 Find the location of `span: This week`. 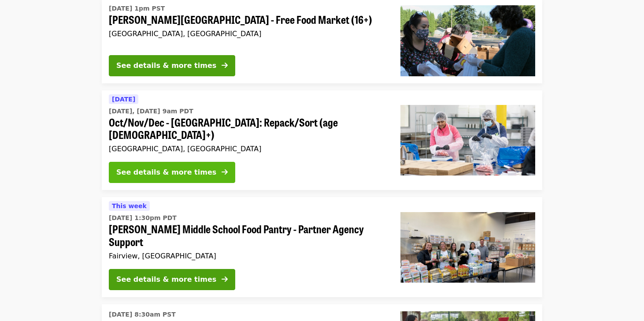

span: This week is located at coordinates (129, 206).